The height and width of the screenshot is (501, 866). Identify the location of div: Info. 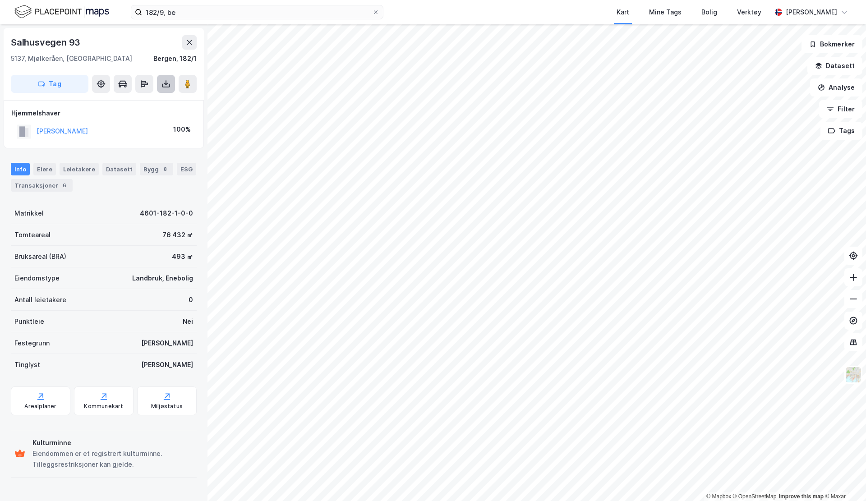
(20, 169).